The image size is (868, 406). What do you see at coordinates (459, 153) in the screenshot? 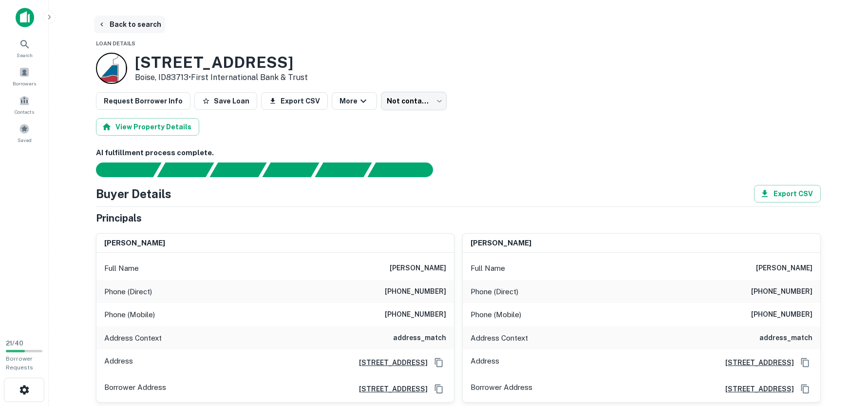
I see `h6: AI fulfillment process complete.` at bounding box center [459, 153].